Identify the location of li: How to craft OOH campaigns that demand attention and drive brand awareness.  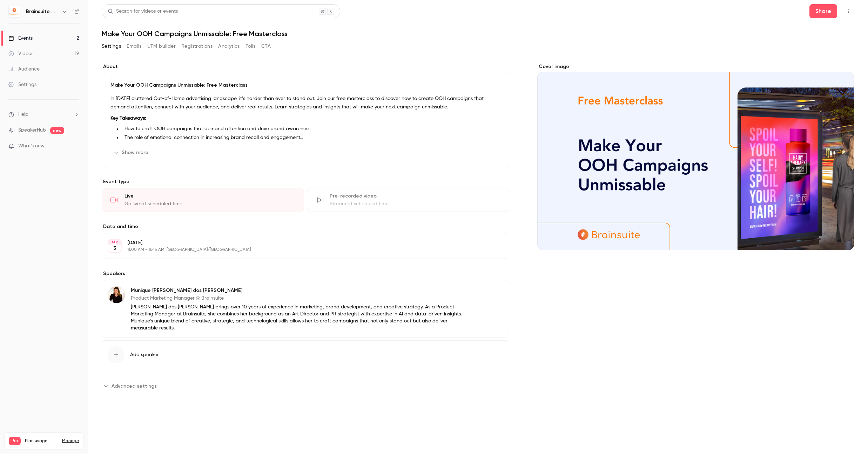
(311, 129).